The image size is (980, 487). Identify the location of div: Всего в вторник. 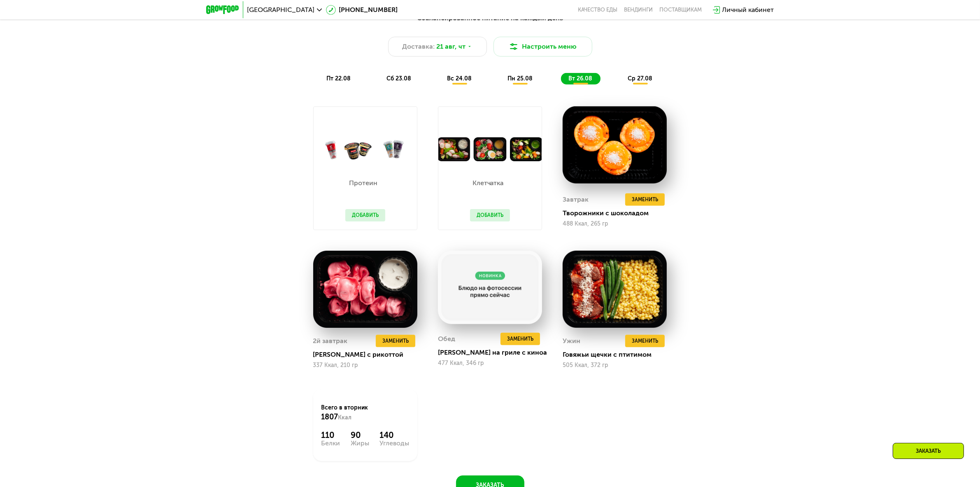
(365, 413).